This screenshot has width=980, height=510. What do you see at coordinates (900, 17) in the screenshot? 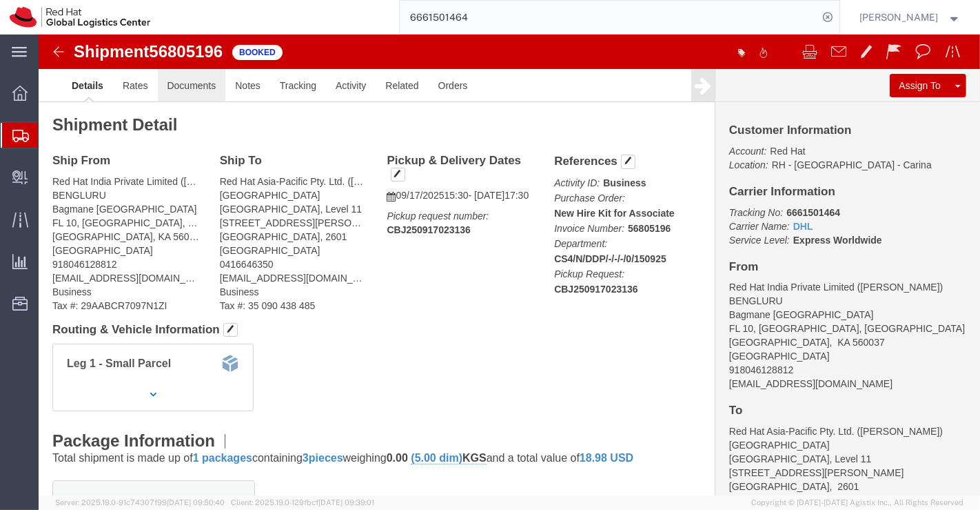
I see `span: Sumitra Hansdah` at bounding box center [900, 17].